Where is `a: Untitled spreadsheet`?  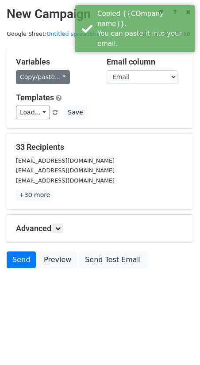
a: Untitled spreadsheet is located at coordinates (76, 34).